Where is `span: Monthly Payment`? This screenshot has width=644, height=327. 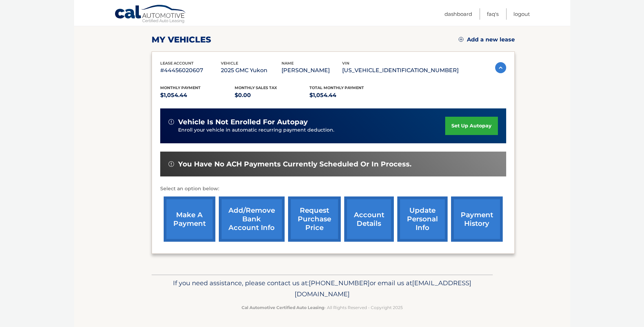
span: Monthly Payment is located at coordinates (180, 87).